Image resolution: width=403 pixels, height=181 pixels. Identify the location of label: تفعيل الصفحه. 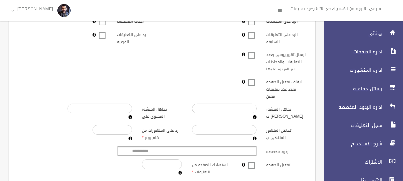
(287, 164).